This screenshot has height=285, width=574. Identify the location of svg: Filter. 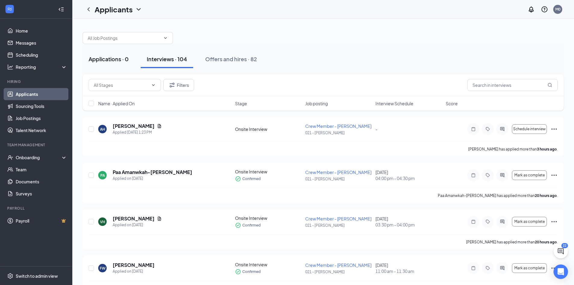
(172, 85).